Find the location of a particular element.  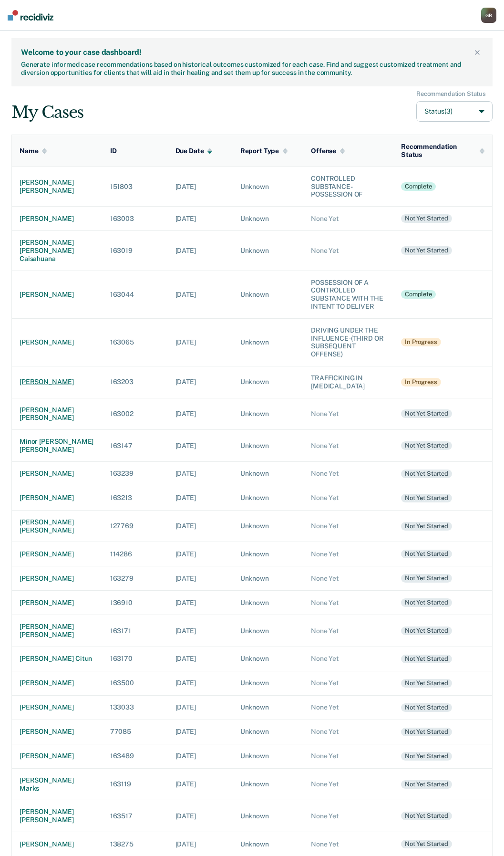

div: DRIVING UNDER THE INFLUENCE-(THIRD OR SUBSEQUENT OFFENSE) is located at coordinates (348, 342).